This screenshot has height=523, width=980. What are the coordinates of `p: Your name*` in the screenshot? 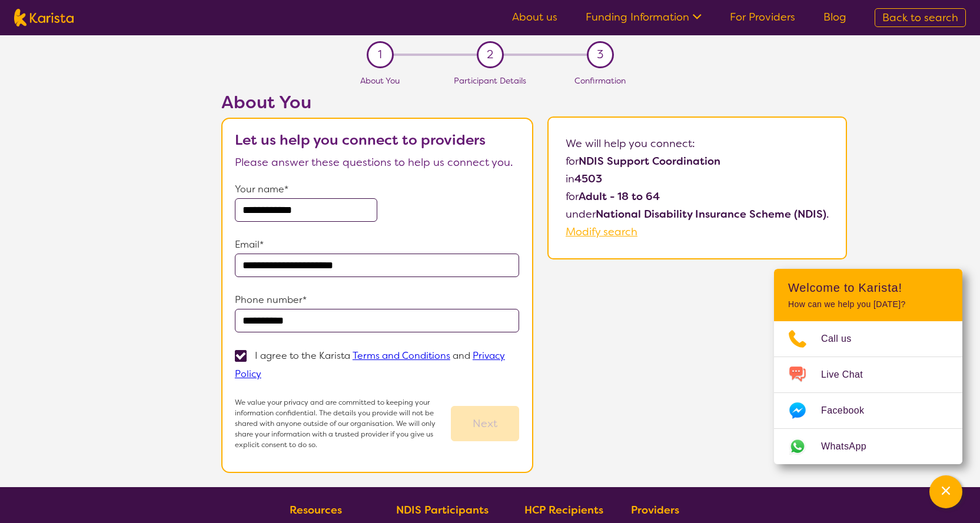 It's located at (377, 189).